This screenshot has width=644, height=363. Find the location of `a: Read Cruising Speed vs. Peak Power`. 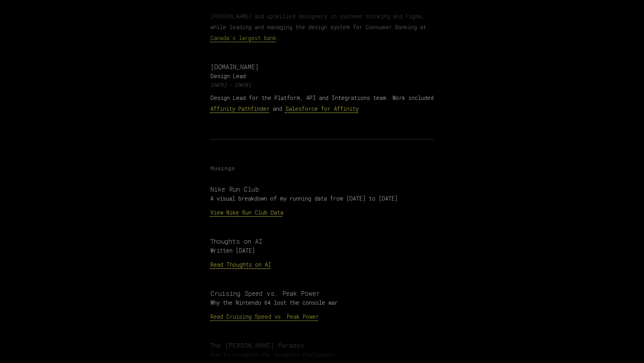

a: Read Cruising Speed vs. Peak Power is located at coordinates (265, 316).